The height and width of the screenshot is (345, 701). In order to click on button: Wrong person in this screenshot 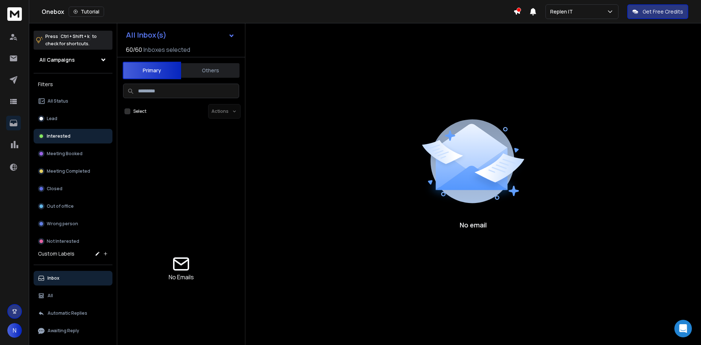, I will do `click(73, 224)`.